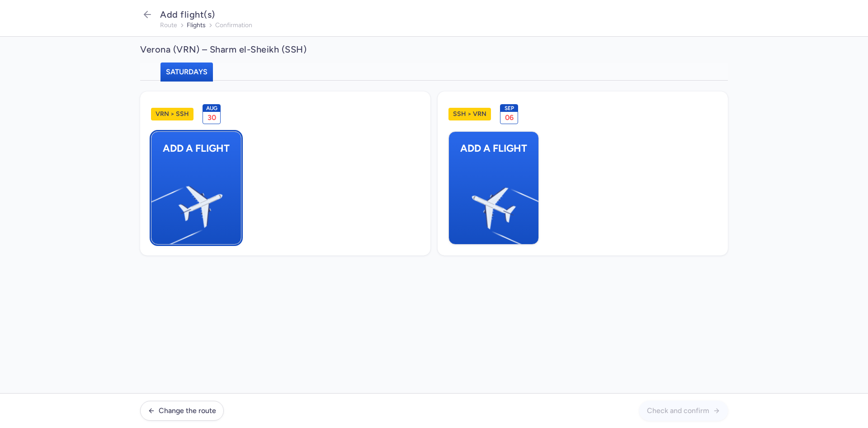 The image size is (868, 428). What do you see at coordinates (509, 117) in the screenshot?
I see `span: 06` at bounding box center [509, 117].